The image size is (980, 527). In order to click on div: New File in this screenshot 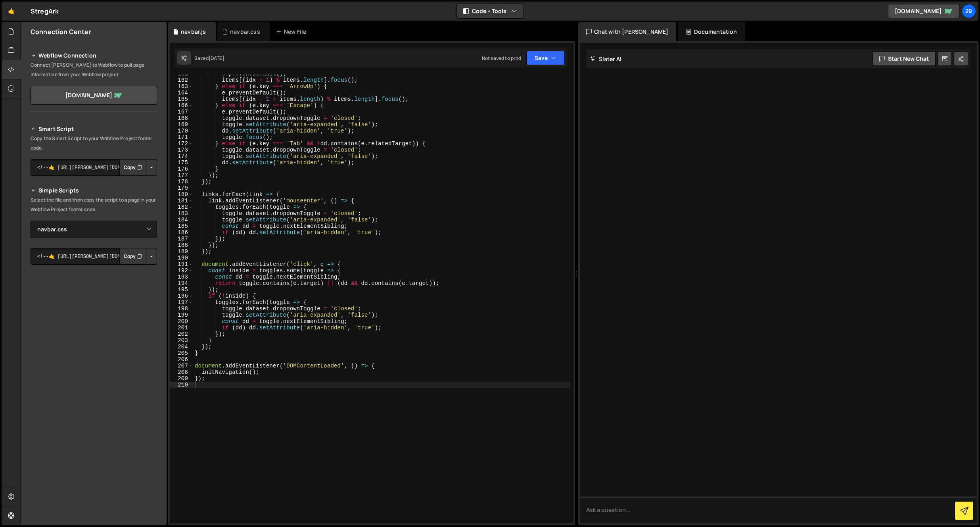, I will do `click(293, 31)`.